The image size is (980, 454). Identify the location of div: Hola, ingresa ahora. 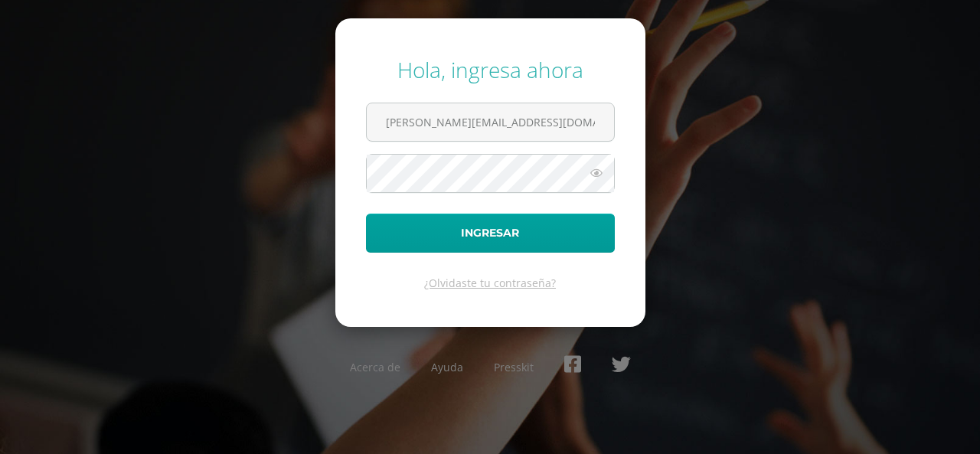
(490, 70).